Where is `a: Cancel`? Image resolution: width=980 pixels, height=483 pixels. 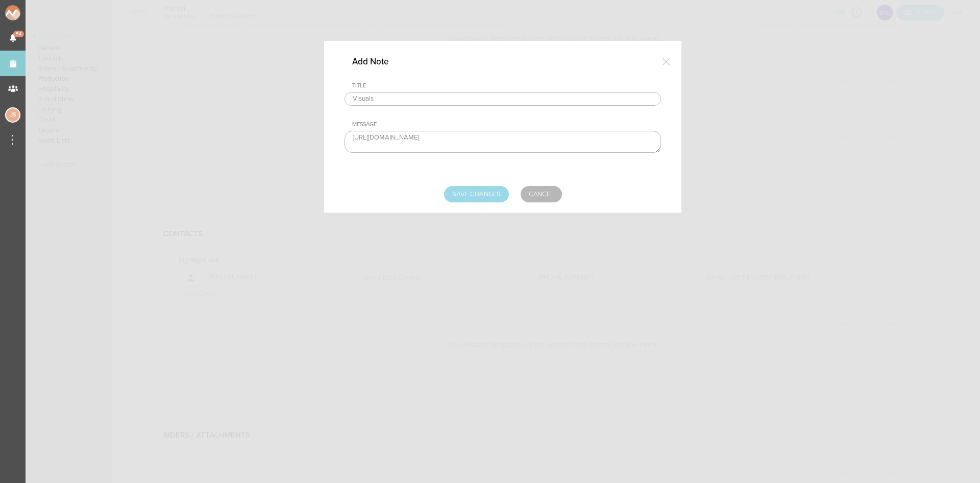
a: Cancel is located at coordinates (541, 194).